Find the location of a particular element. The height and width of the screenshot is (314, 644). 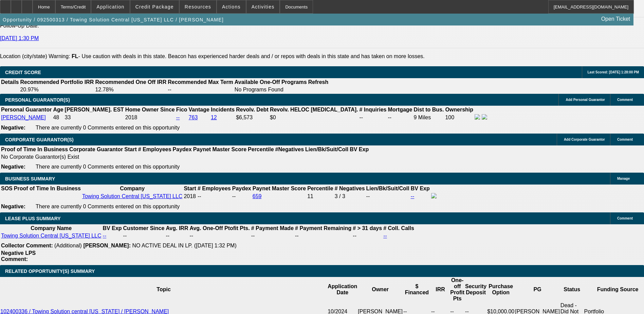

b: Avg. One-Off Ptofit Pts. is located at coordinates (219, 228).